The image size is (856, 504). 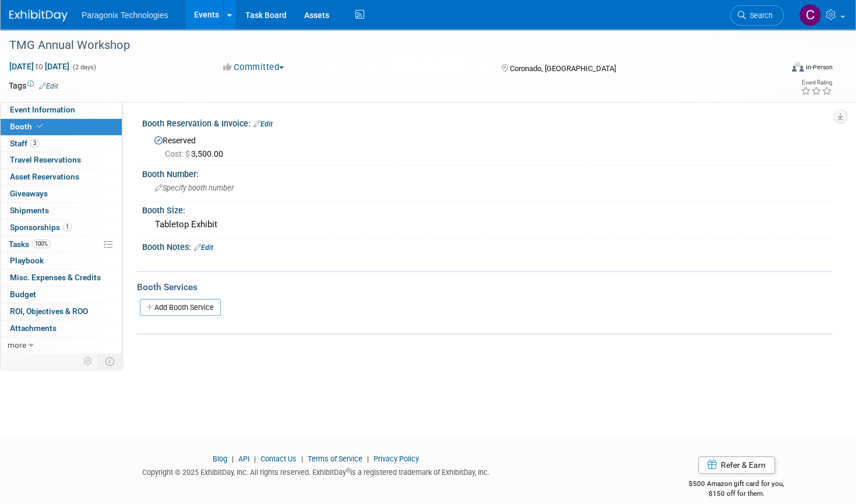 What do you see at coordinates (17, 345) in the screenshot?
I see `span: more` at bounding box center [17, 345].